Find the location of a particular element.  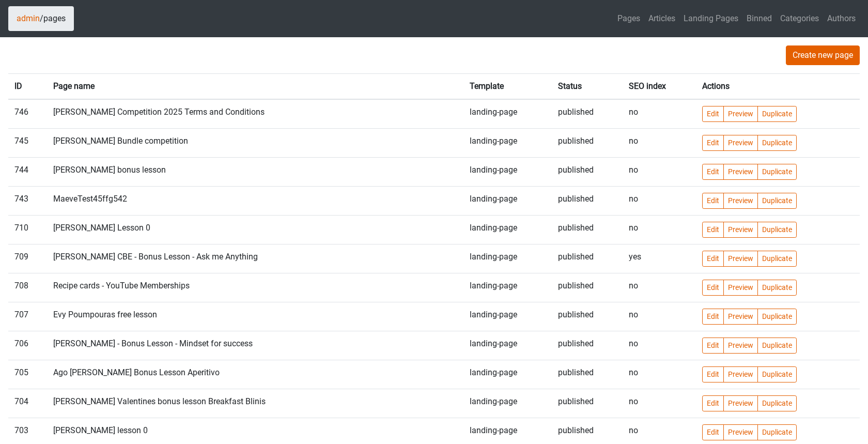

th: Page name is located at coordinates (255, 87).